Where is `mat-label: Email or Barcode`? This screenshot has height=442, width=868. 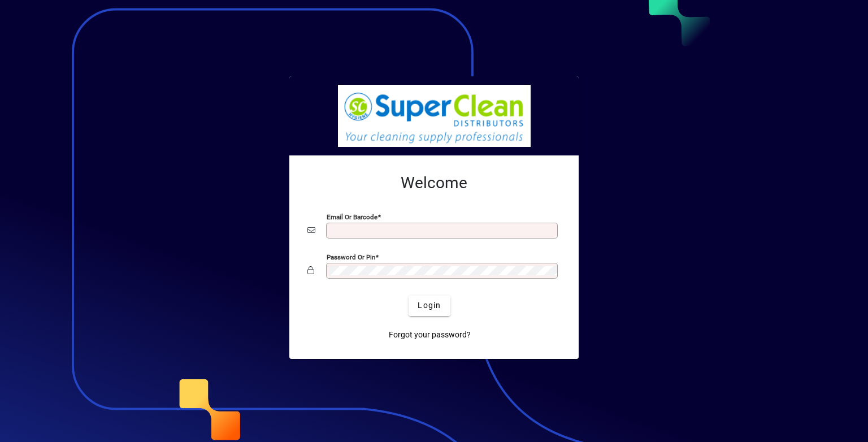 mat-label: Email or Barcode is located at coordinates (352, 216).